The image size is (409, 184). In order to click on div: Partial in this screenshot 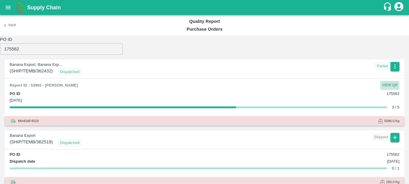, I will do `click(382, 66)`.